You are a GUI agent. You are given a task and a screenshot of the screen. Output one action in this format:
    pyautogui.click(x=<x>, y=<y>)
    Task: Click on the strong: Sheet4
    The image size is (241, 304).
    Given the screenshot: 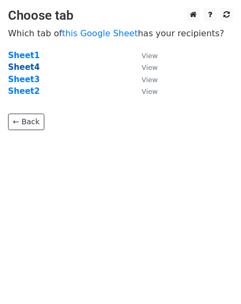 What is the action you would take?
    pyautogui.click(x=23, y=67)
    